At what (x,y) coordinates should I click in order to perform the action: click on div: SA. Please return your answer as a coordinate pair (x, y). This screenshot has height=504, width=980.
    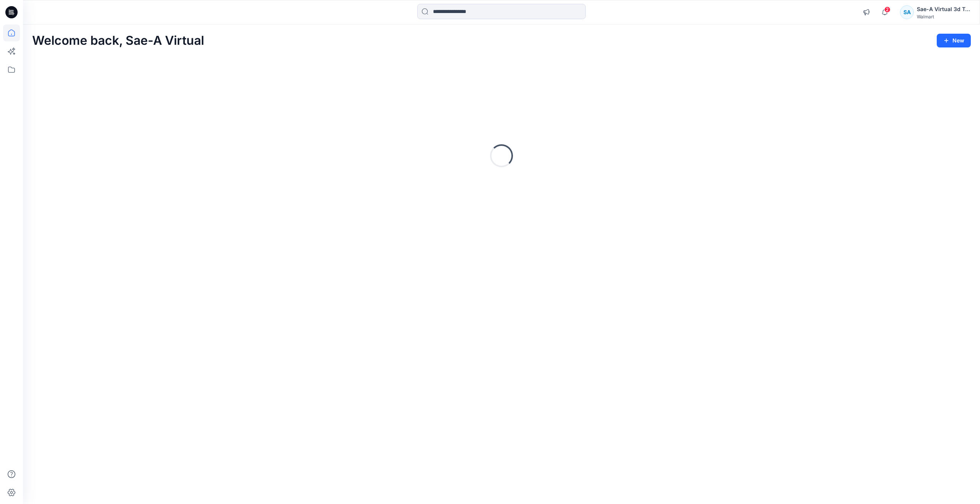
    Looking at the image, I should click on (906, 12).